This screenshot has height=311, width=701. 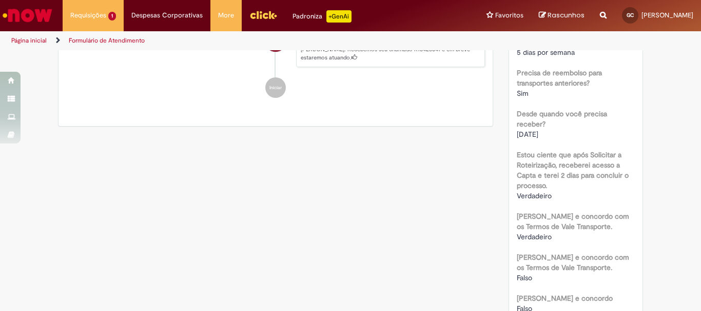 I want to click on span: Requisições, so click(x=88, y=15).